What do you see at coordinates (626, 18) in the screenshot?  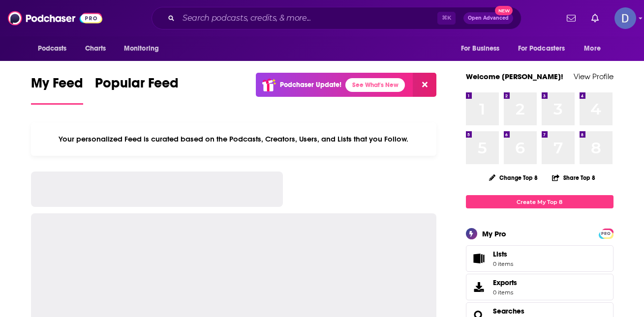 I see `button: Show profile menu` at bounding box center [626, 18].